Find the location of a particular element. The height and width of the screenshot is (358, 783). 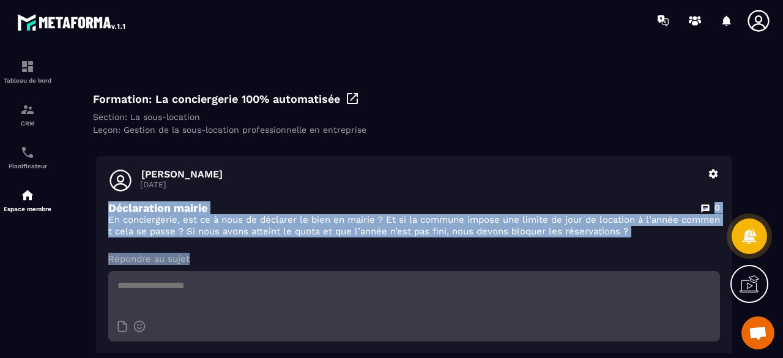

p: 0 is located at coordinates (717, 207).